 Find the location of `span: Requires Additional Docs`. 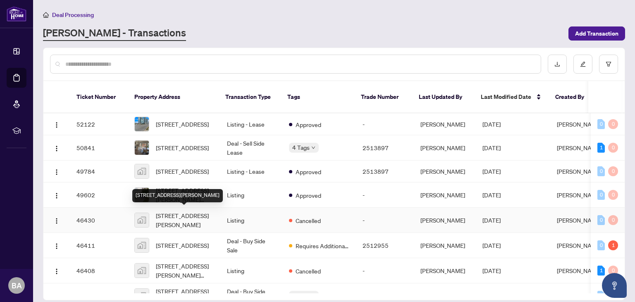

span: Requires Additional Docs is located at coordinates (322, 246).